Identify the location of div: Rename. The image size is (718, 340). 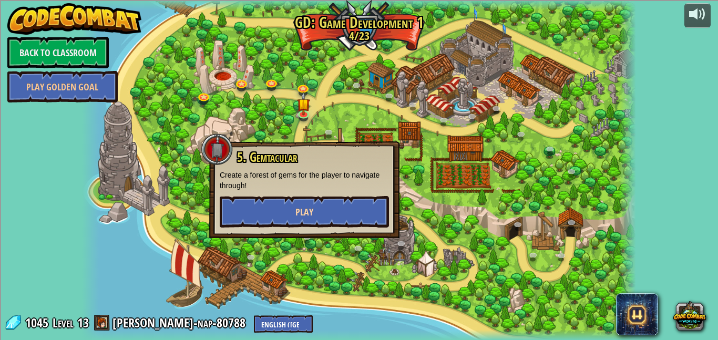
(359, 66).